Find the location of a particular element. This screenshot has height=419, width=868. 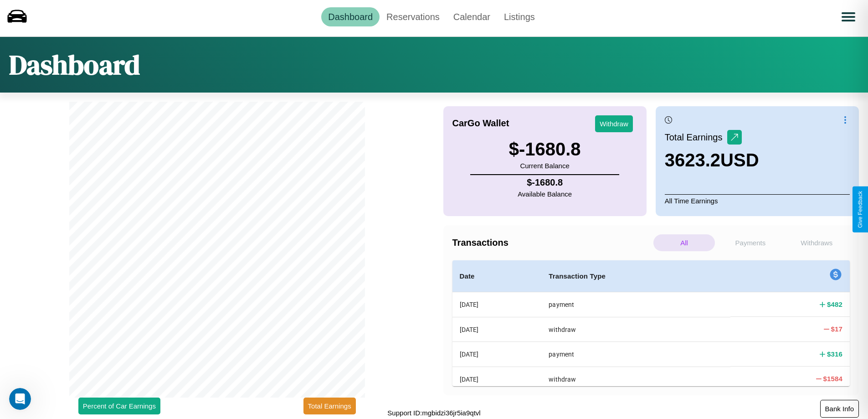

button: Withdraw is located at coordinates (614, 123).